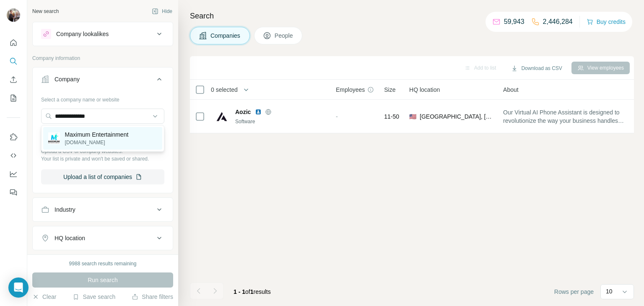 This screenshot has width=644, height=306. Describe the element at coordinates (70, 238) in the screenshot. I see `div: HQ location` at that location.